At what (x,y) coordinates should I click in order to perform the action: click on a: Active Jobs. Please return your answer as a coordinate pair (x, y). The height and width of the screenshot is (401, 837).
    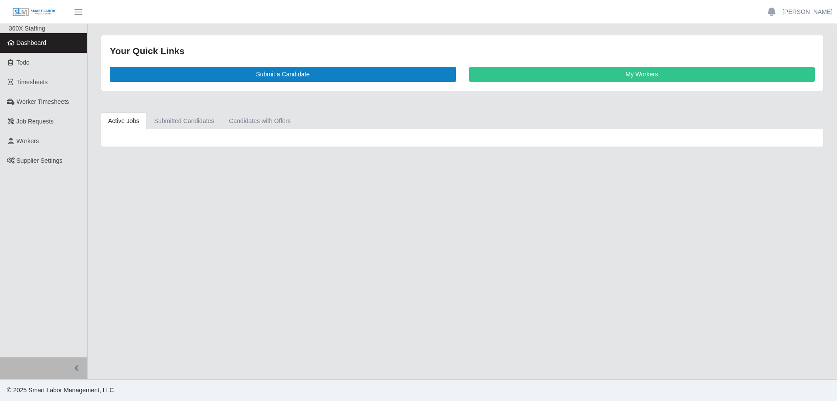
    Looking at the image, I should click on (124, 121).